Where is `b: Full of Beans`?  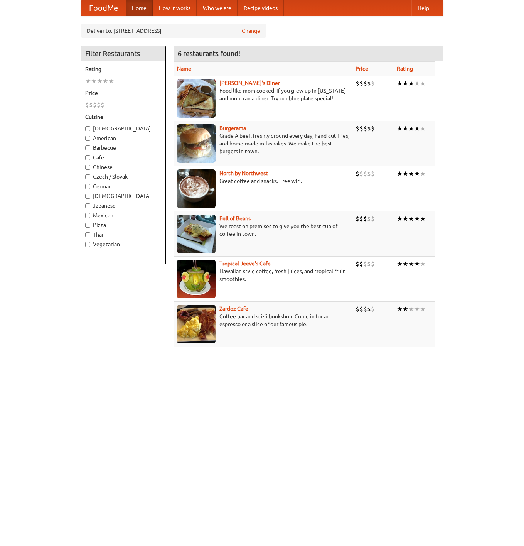 b: Full of Beans is located at coordinates (235, 218).